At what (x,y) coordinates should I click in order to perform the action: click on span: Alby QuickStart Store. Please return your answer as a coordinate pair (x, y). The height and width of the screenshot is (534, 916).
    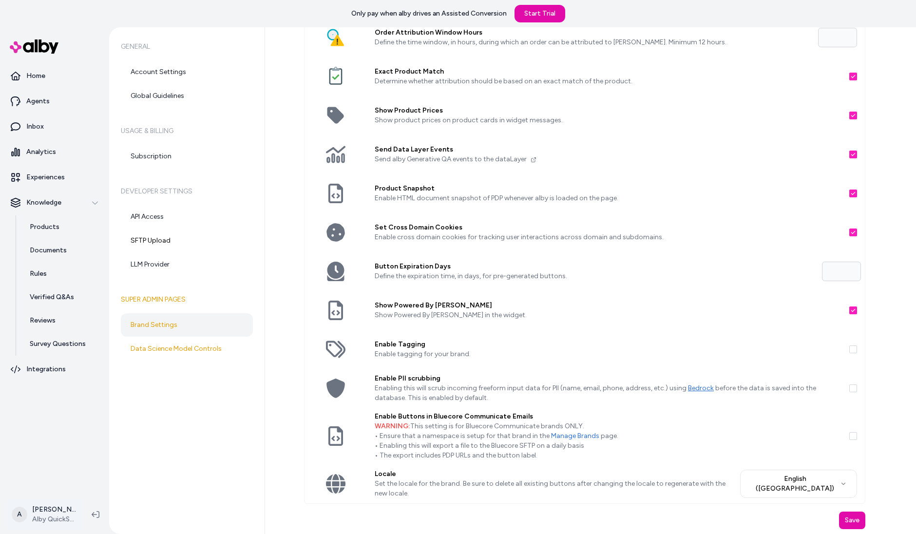
    Looking at the image, I should click on (54, 520).